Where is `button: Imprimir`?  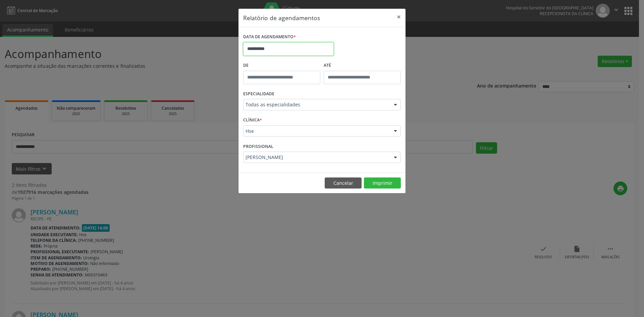 button: Imprimir is located at coordinates (382, 183).